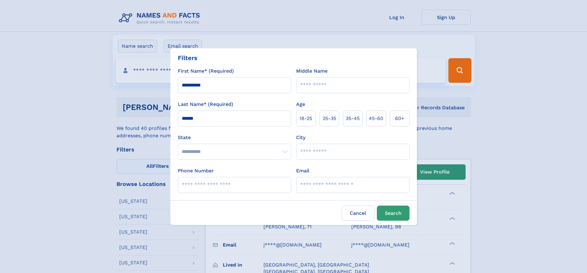 Image resolution: width=587 pixels, height=273 pixels. I want to click on span: 25‑35, so click(329, 119).